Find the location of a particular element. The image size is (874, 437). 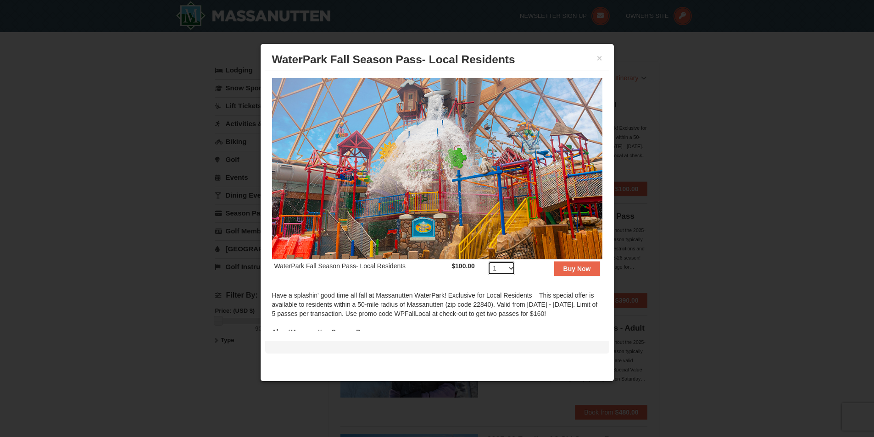

strong: $100.00 is located at coordinates (463, 266).